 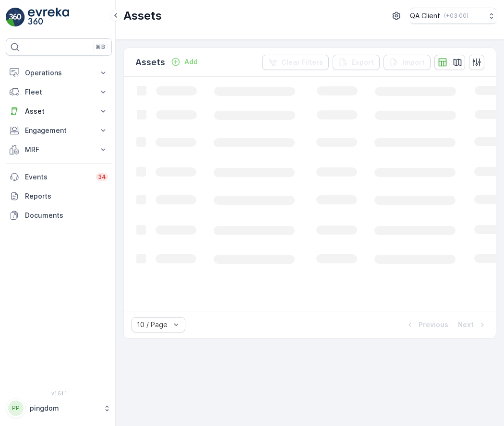 What do you see at coordinates (472, 325) in the screenshot?
I see `button: Next` at bounding box center [472, 325].